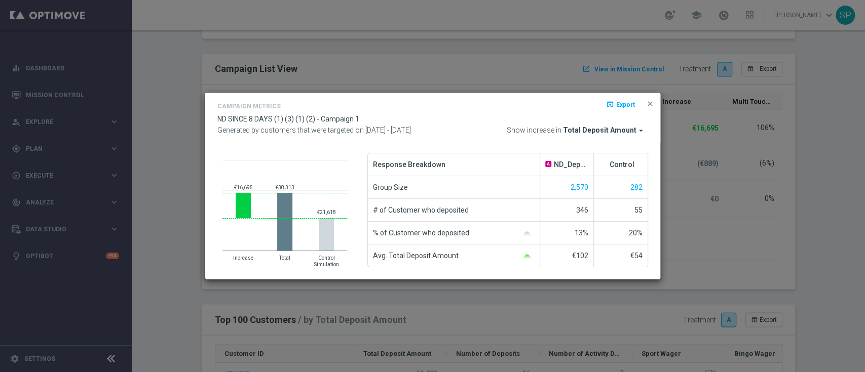  Describe the element at coordinates (650, 104) in the screenshot. I see `span: close` at that location.